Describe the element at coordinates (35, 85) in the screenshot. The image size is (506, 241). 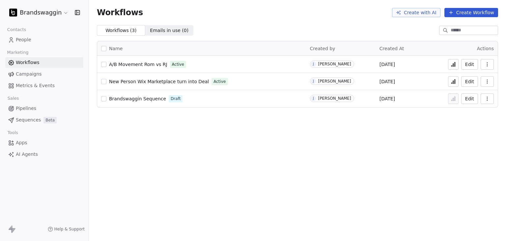
I see `span: Metrics & Events` at that location.